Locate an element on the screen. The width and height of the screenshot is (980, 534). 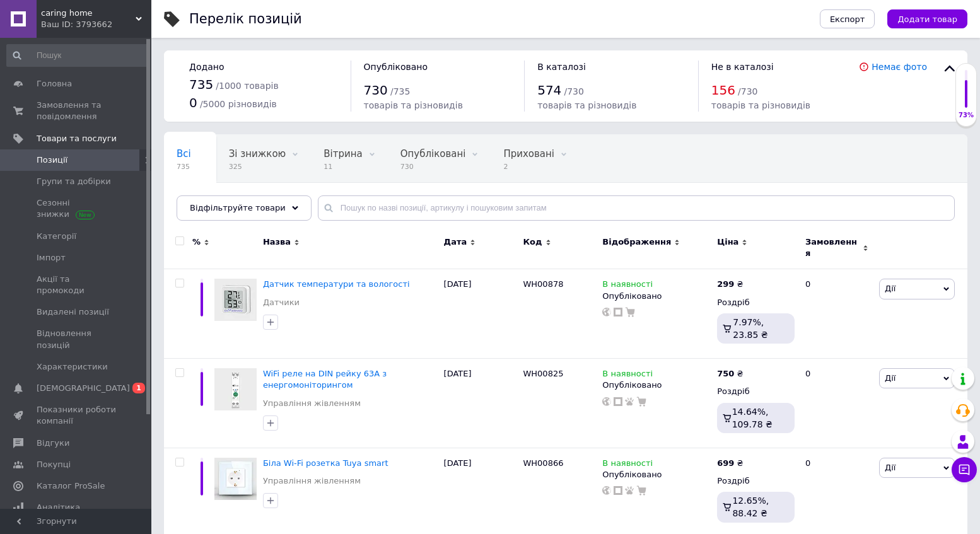
span: Відгуки is located at coordinates (53, 443).